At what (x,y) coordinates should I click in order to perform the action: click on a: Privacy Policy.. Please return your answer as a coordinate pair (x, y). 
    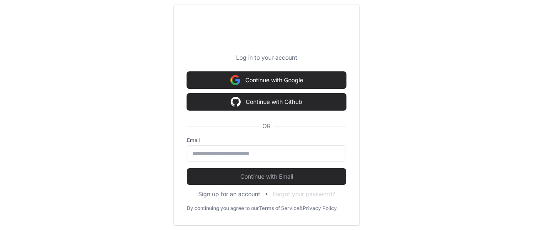
    Looking at the image, I should click on (320, 208).